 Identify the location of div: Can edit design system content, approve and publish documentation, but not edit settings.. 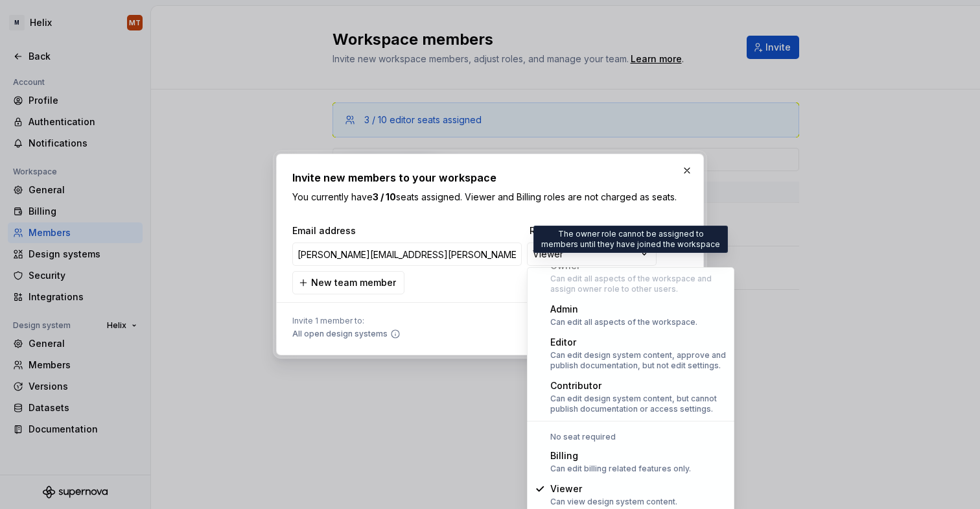
(638, 361).